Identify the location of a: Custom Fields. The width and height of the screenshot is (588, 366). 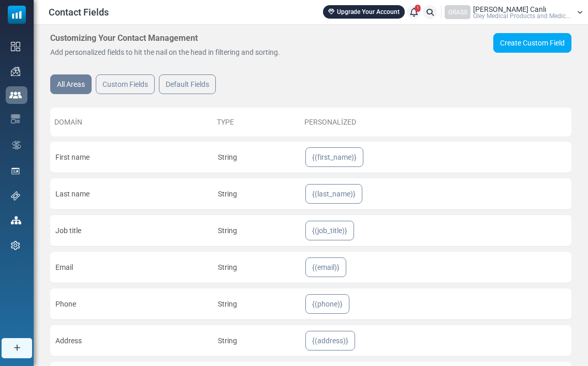
(125, 84).